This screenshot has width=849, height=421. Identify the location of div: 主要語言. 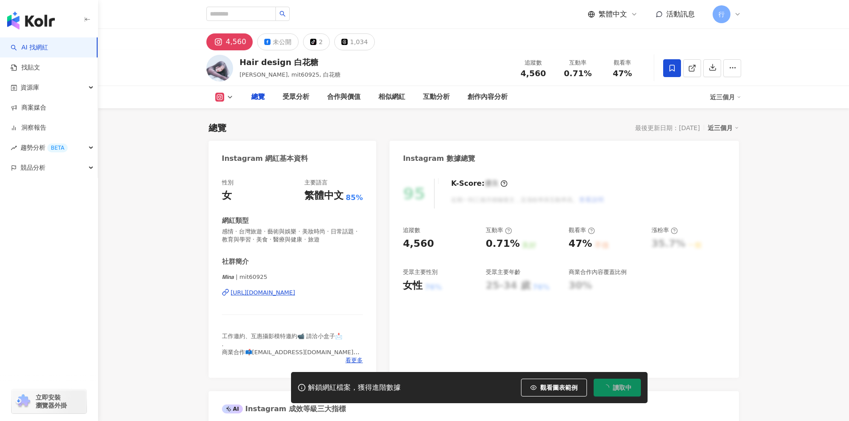
(316, 183).